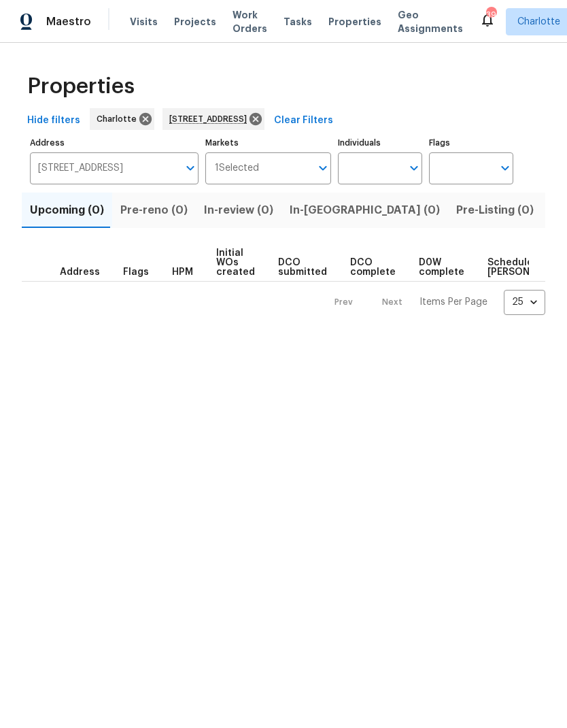 The width and height of the screenshot is (567, 728). I want to click on span: D0W complete, so click(441, 267).